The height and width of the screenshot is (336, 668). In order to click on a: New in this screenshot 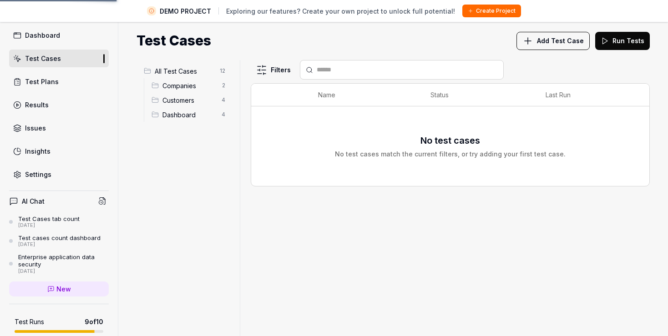, I will do `click(59, 289)`.